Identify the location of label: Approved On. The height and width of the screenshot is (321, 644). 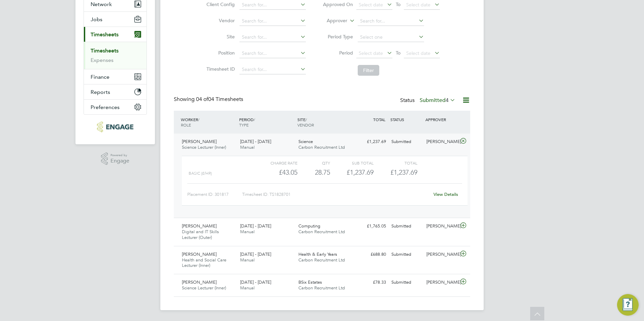
(338, 5).